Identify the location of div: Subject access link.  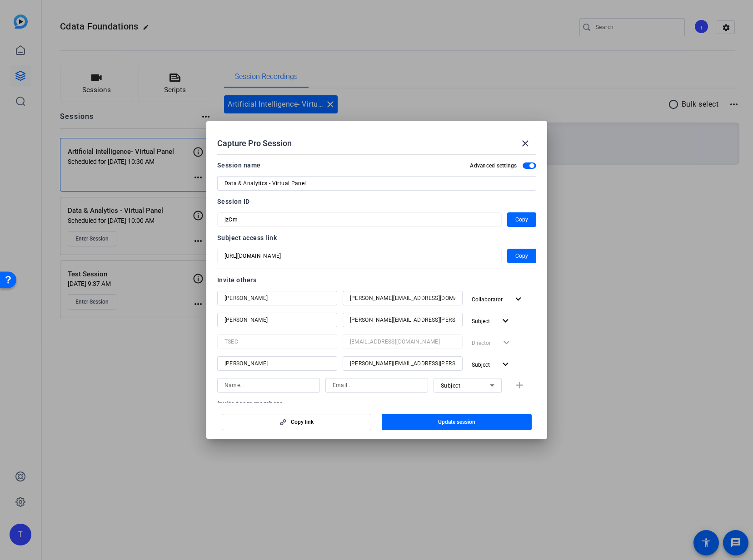
(377, 238).